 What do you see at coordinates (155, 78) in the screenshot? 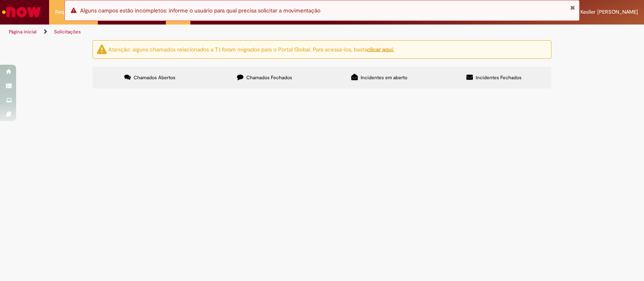
I see `span: Chamados Abertos` at bounding box center [155, 78].